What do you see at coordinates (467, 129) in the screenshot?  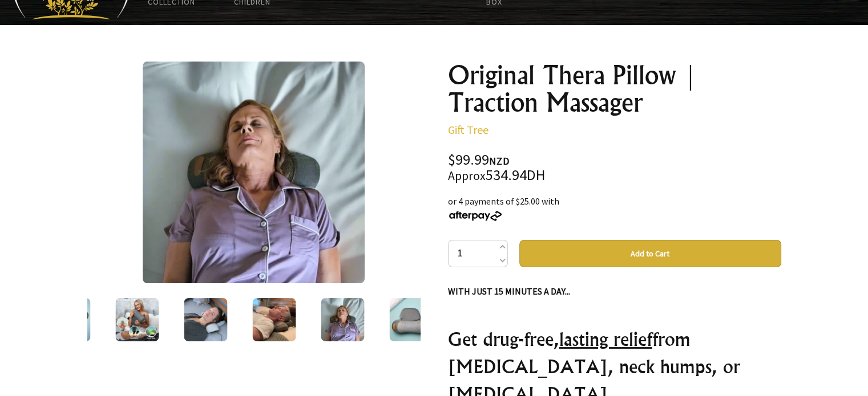 I see `a: Gift Tree` at bounding box center [467, 129].